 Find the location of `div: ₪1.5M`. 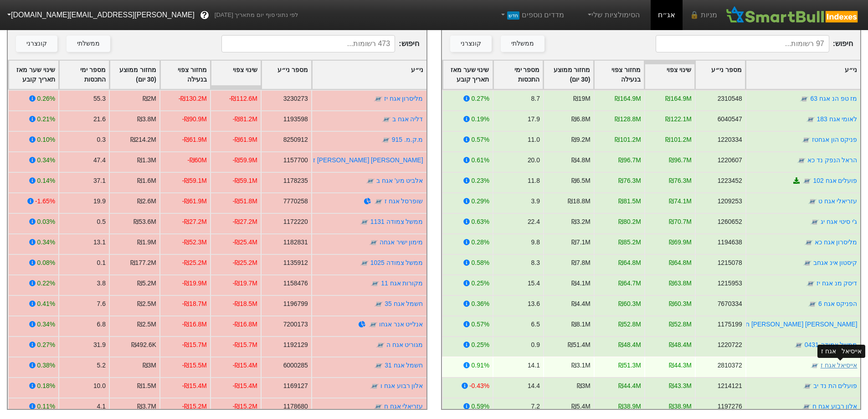

div: ₪1.5M is located at coordinates (147, 386).